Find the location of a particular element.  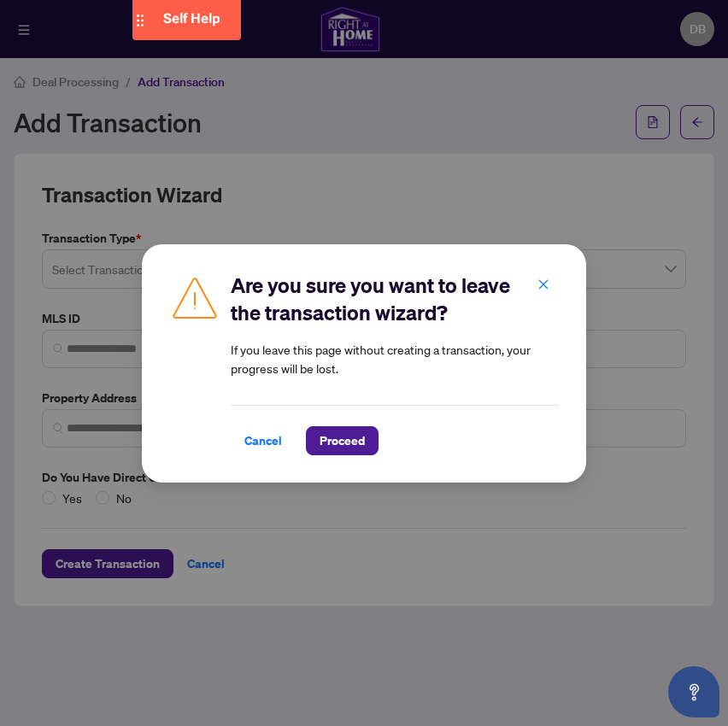

span: close is located at coordinates (543, 284).